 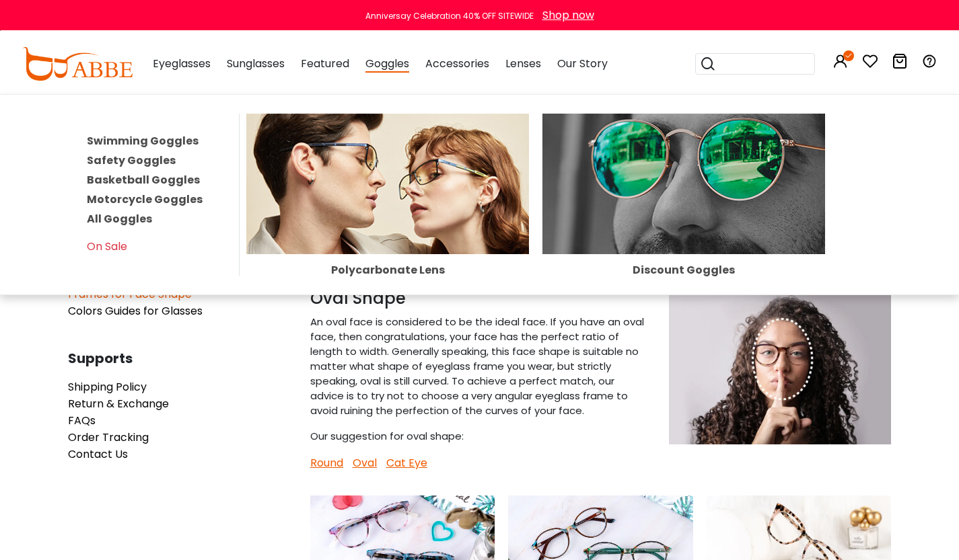 What do you see at coordinates (388, 184) in the screenshot?
I see `img: Polycarbonate Lens` at bounding box center [388, 184].